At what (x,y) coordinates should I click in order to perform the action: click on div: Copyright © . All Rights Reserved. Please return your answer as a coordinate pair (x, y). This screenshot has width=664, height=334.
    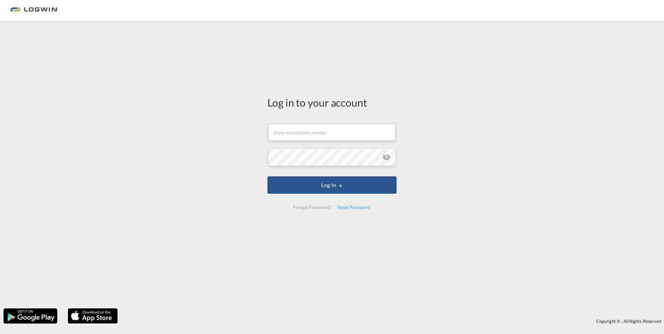
    Looking at the image, I should click on (392, 321).